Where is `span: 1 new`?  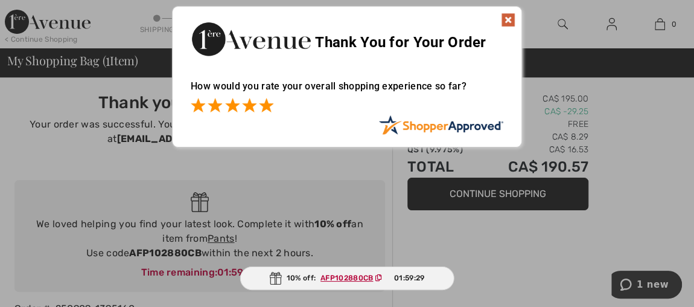 span: 1 new is located at coordinates (41, 14).